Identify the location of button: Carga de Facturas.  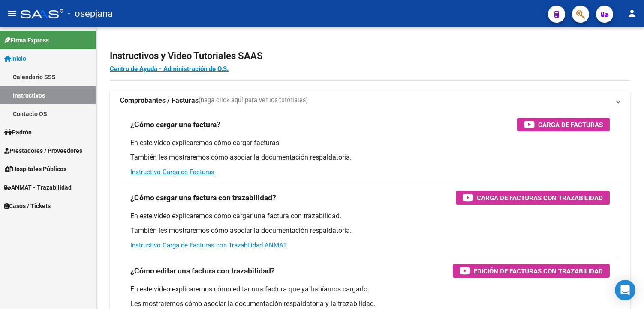
(564, 124).